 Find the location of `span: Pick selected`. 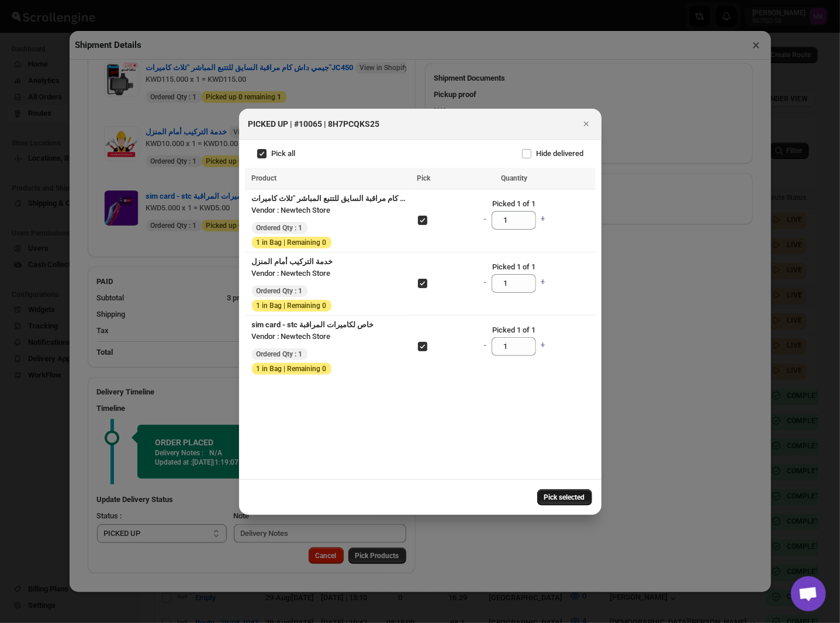

span: Pick selected is located at coordinates (565, 497).